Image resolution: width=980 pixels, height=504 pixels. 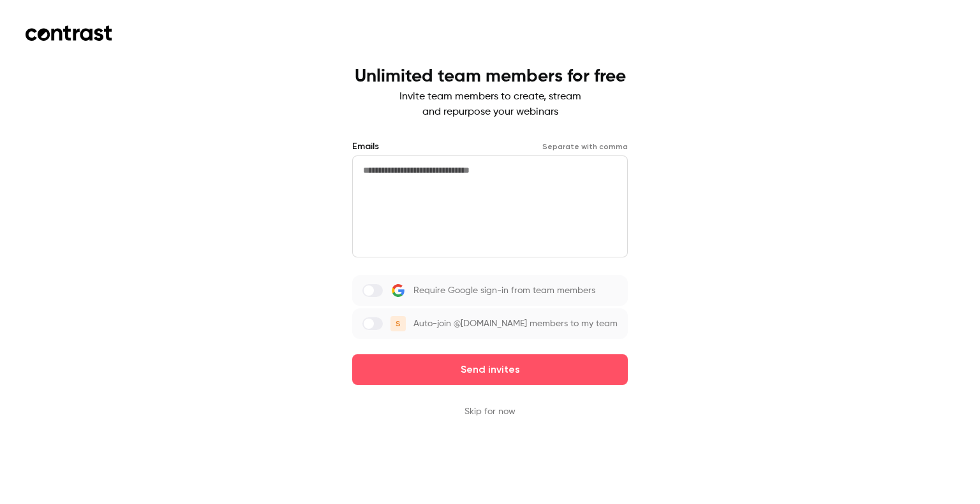 I want to click on p: Separate with comma, so click(x=585, y=146).